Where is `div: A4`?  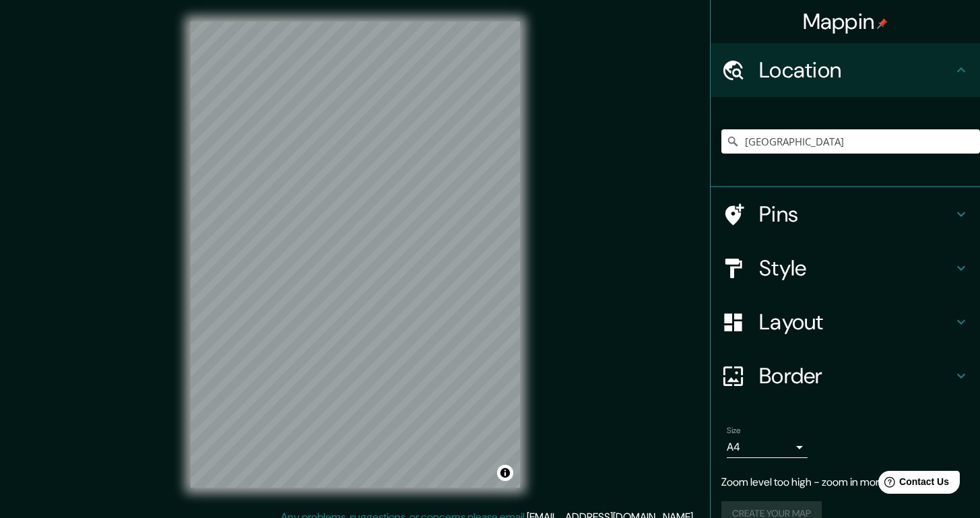
div: A4 is located at coordinates (768, 447).